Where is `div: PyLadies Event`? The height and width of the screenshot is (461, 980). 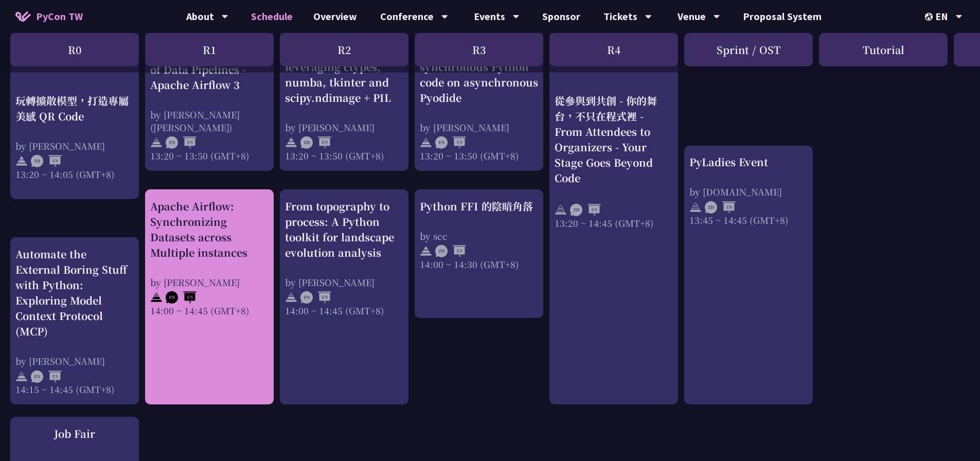
div: PyLadies Event is located at coordinates (749, 162).